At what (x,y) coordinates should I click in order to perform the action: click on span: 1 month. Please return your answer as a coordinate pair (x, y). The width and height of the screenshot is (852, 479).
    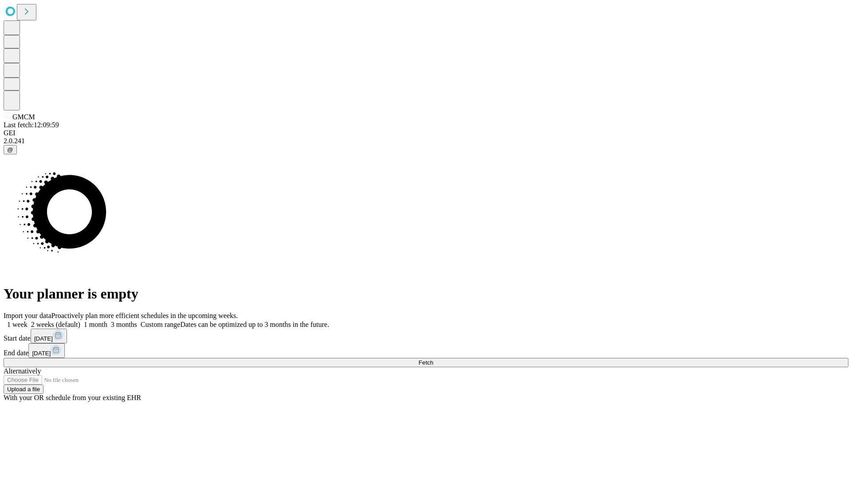
    Looking at the image, I should click on (95, 324).